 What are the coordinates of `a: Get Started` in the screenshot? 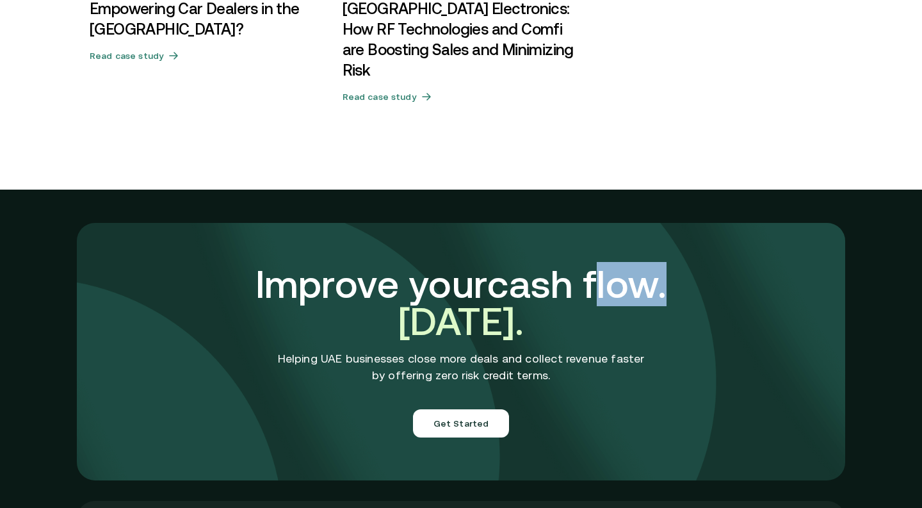 It's located at (461, 423).